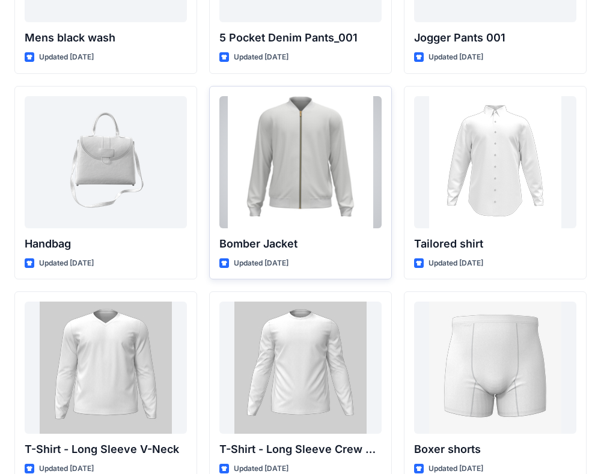 The width and height of the screenshot is (601, 474). Describe the element at coordinates (106, 368) in the screenshot. I see `a: T-Shirt - Long Sleeve V-Neck` at that location.